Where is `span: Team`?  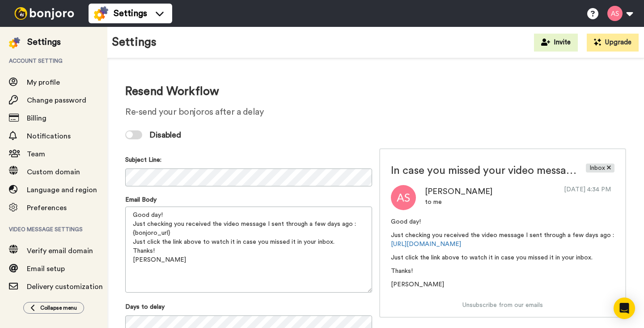 span: Team is located at coordinates (36, 154).